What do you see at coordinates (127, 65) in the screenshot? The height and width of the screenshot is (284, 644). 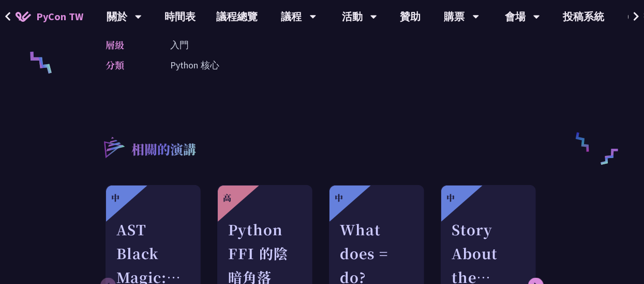 I see `p: 分類` at bounding box center [127, 65].